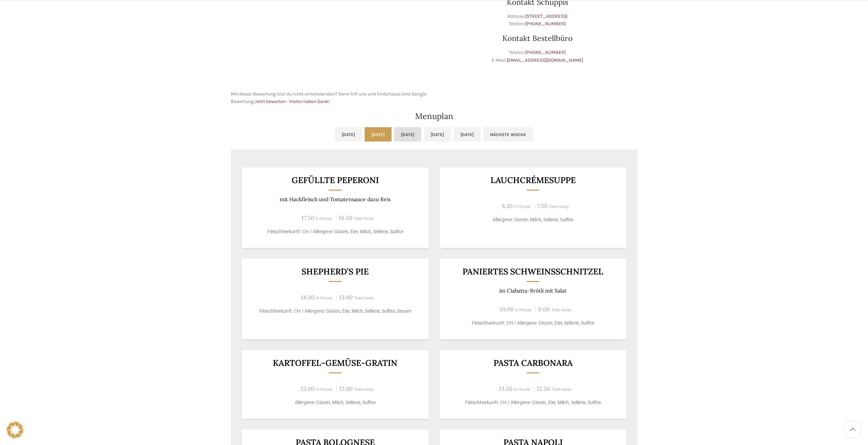  Describe the element at coordinates (507, 309) in the screenshot. I see `span: 10.00` at that location.